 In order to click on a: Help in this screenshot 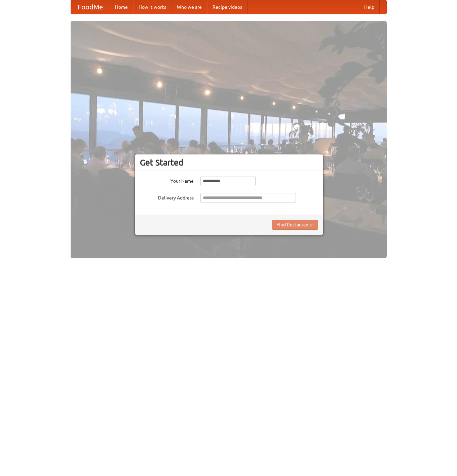, I will do `click(369, 7)`.